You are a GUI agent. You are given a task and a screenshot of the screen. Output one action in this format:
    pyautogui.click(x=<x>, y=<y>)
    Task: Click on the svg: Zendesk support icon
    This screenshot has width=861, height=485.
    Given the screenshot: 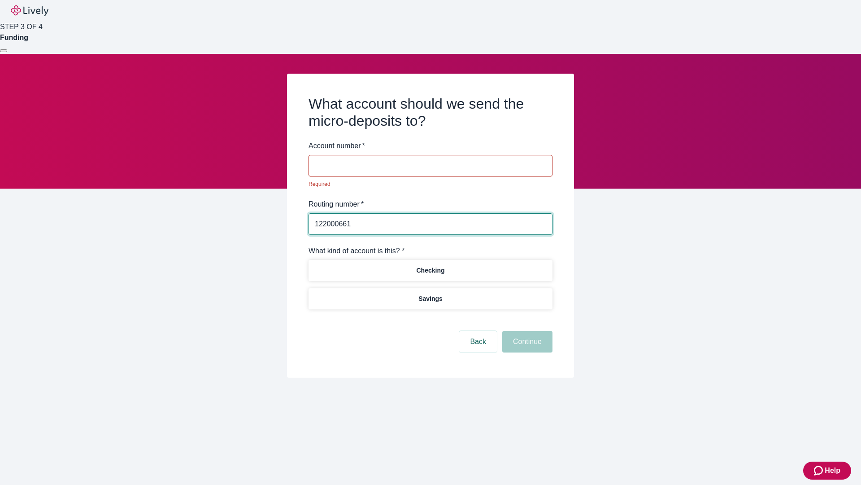 What is the action you would take?
    pyautogui.click(x=820, y=470)
    